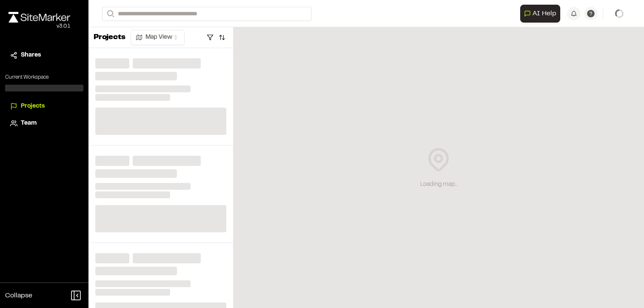 This screenshot has height=308, width=644. Describe the element at coordinates (45, 124) in the screenshot. I see `a: Team` at that location.